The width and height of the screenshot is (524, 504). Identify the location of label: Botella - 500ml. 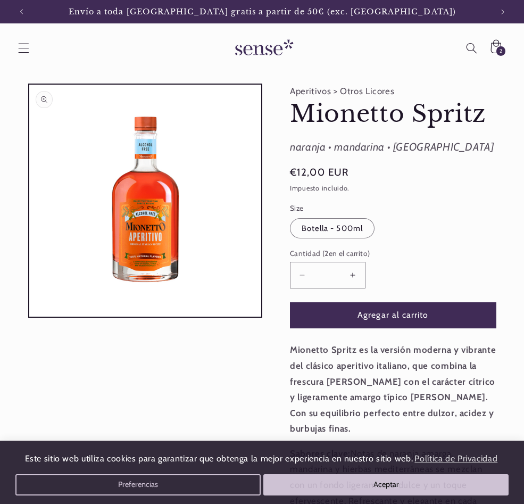
(332, 228).